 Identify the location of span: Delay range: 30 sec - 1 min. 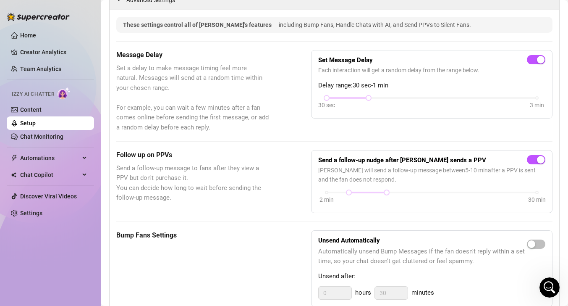
(432, 86).